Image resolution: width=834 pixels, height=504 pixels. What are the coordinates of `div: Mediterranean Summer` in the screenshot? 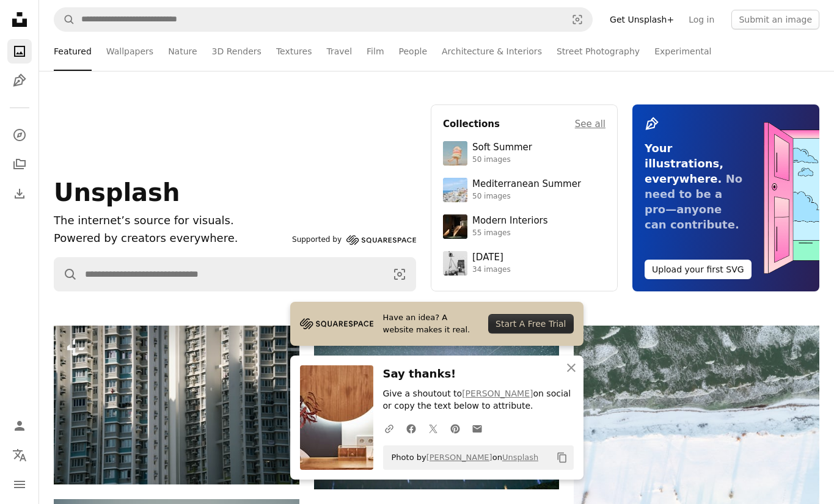 It's located at (527, 184).